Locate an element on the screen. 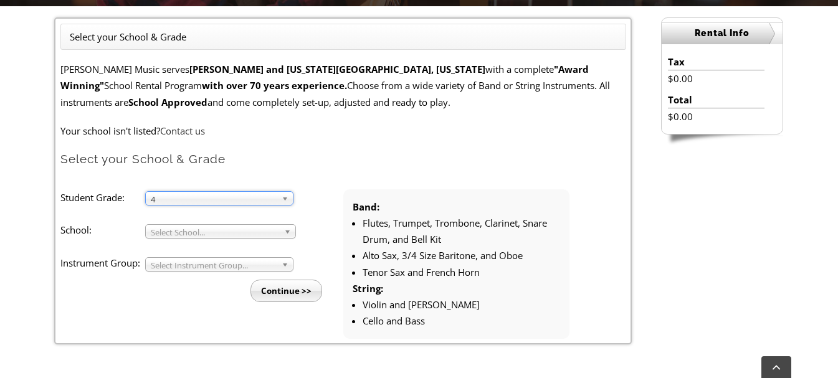  a: Contact us is located at coordinates (183, 131).